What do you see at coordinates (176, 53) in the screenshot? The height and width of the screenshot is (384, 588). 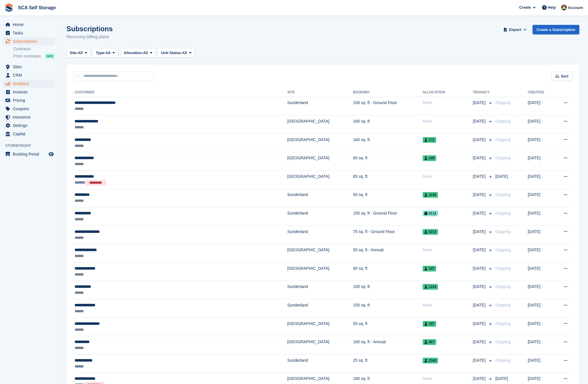 I see `button: Unit Status: All` at bounding box center [176, 53].